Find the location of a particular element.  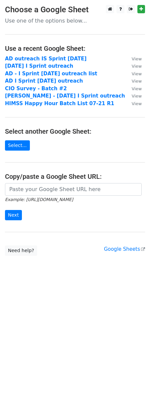

a: CIO Survey - Batch #2 is located at coordinates (36, 88).